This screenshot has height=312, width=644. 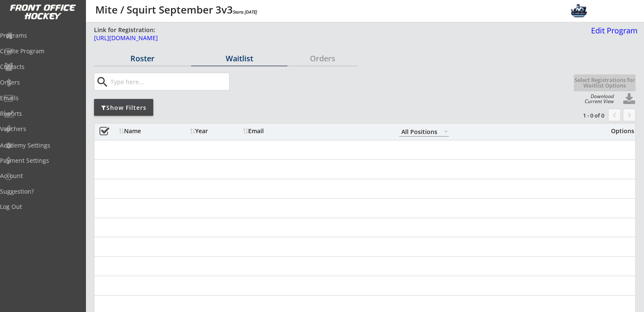 I want to click on div: Options, so click(x=619, y=131).